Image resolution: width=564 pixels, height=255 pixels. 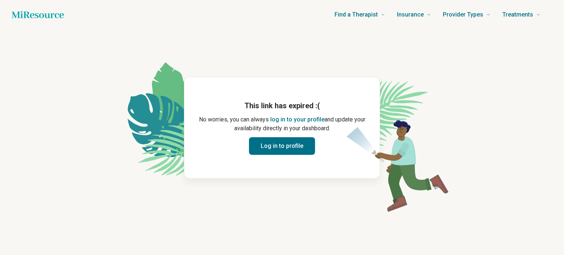 What do you see at coordinates (38, 15) in the screenshot?
I see `a: Home page` at bounding box center [38, 15].